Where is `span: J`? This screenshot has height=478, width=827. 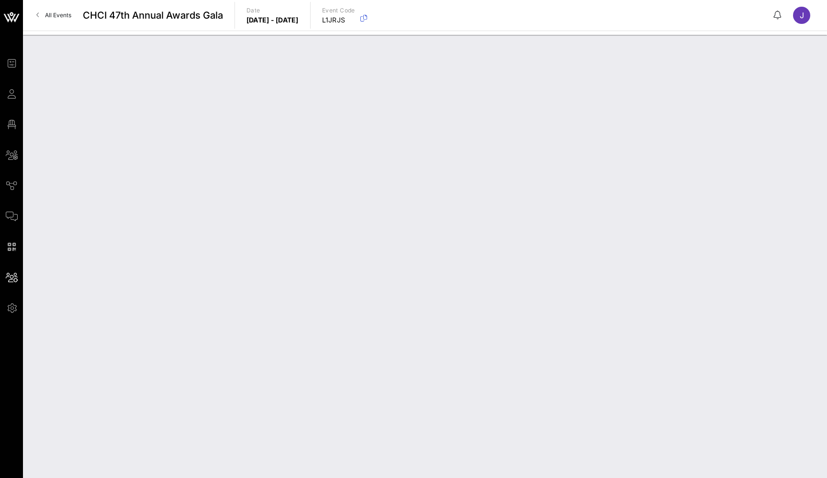
span: J is located at coordinates (801, 15).